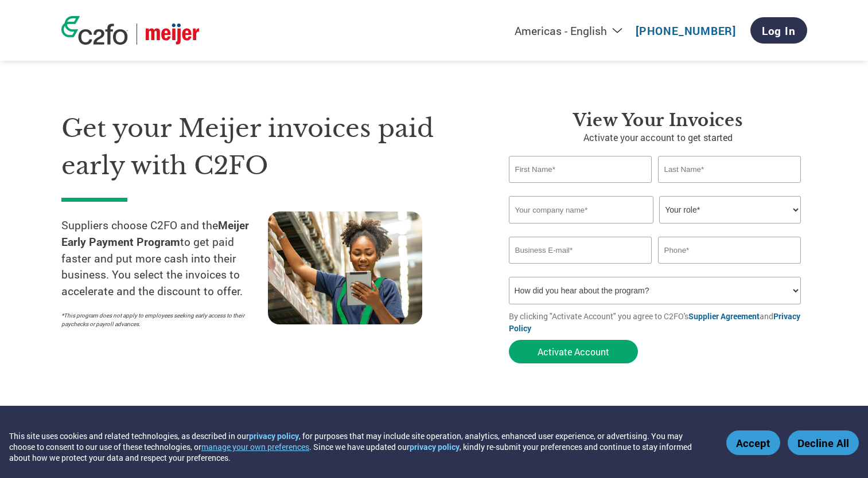 The width and height of the screenshot is (868, 478). What do you see at coordinates (723, 316) in the screenshot?
I see `a: Supplier Agreement` at bounding box center [723, 316].